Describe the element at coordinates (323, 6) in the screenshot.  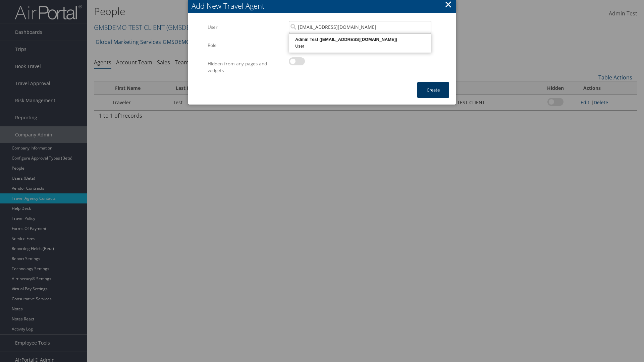
I see `div: Add New Travel Agent` at that location.